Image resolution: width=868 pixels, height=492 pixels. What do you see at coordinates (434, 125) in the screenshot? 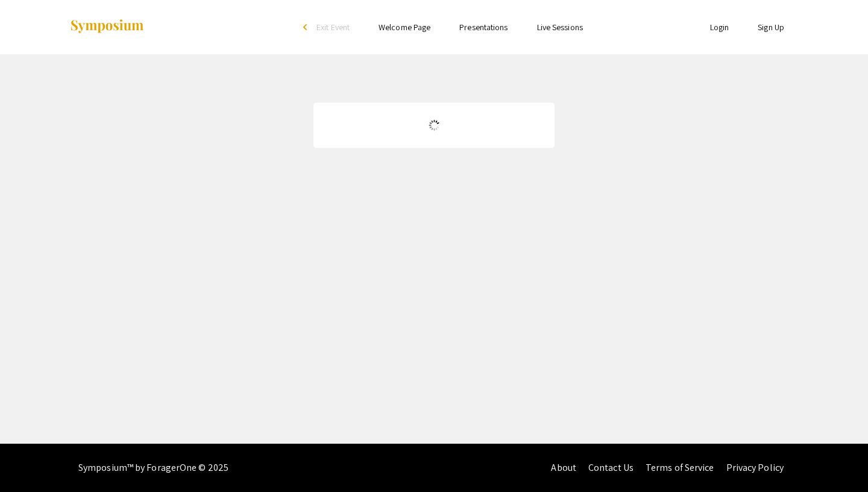
I see `img: Loading` at bounding box center [434, 125].